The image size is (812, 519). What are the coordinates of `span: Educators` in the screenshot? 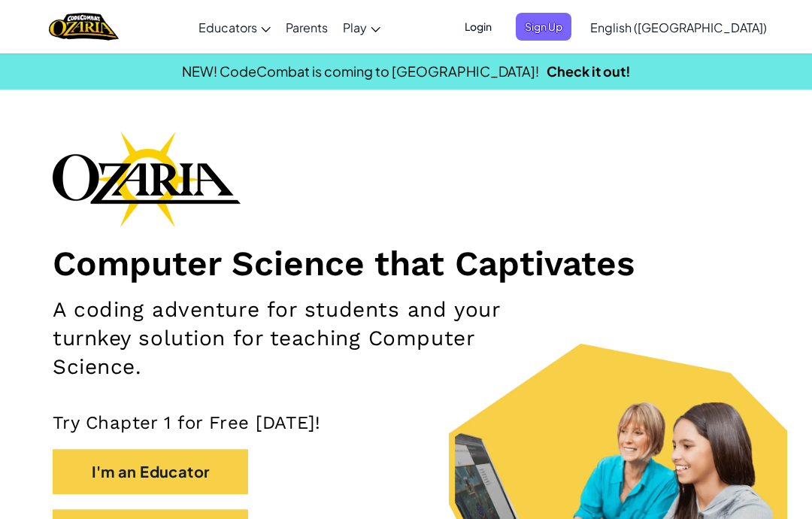 It's located at (228, 27).